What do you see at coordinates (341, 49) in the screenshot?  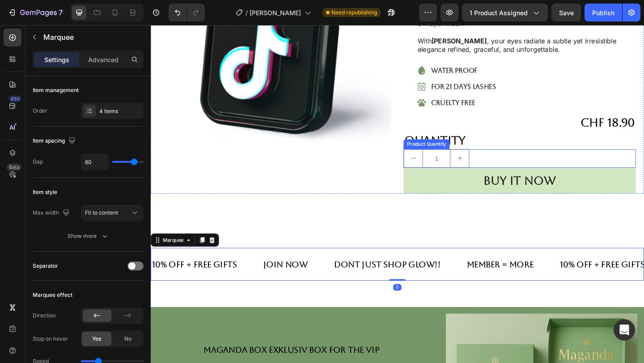 I see `p: water proof` at bounding box center [341, 49].